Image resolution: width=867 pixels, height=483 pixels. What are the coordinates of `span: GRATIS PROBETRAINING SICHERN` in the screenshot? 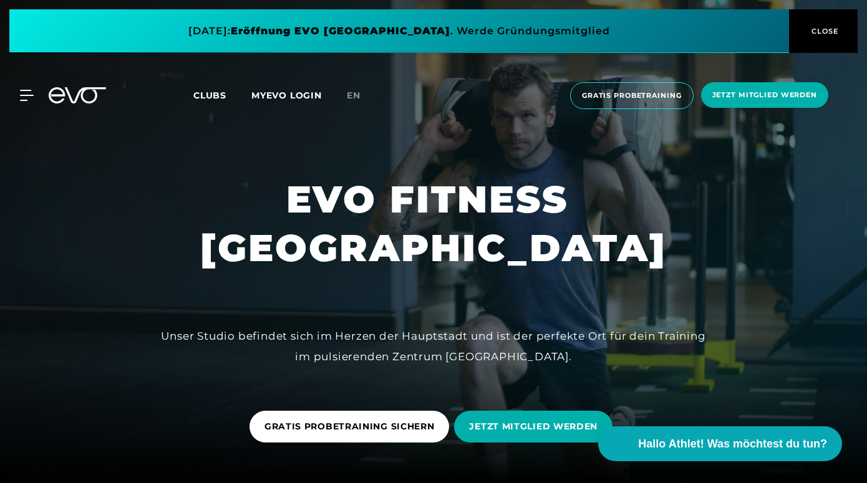 It's located at (349, 427).